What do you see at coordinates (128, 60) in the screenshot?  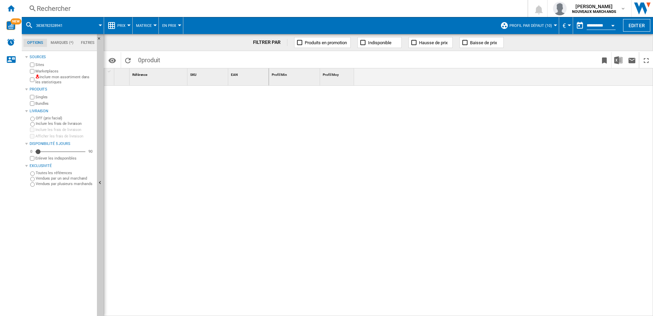 I see `button: Recharger` at bounding box center [128, 60].